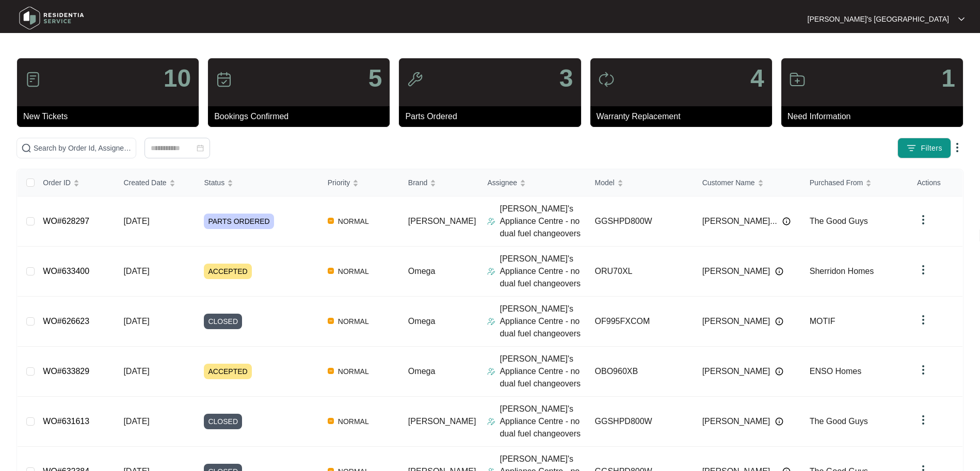 The image size is (980, 471). Describe the element at coordinates (66, 221) in the screenshot. I see `a: WO#628297` at that location.